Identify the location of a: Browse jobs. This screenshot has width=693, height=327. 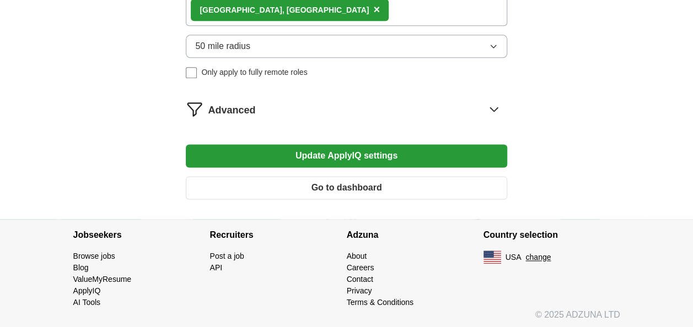
(94, 256).